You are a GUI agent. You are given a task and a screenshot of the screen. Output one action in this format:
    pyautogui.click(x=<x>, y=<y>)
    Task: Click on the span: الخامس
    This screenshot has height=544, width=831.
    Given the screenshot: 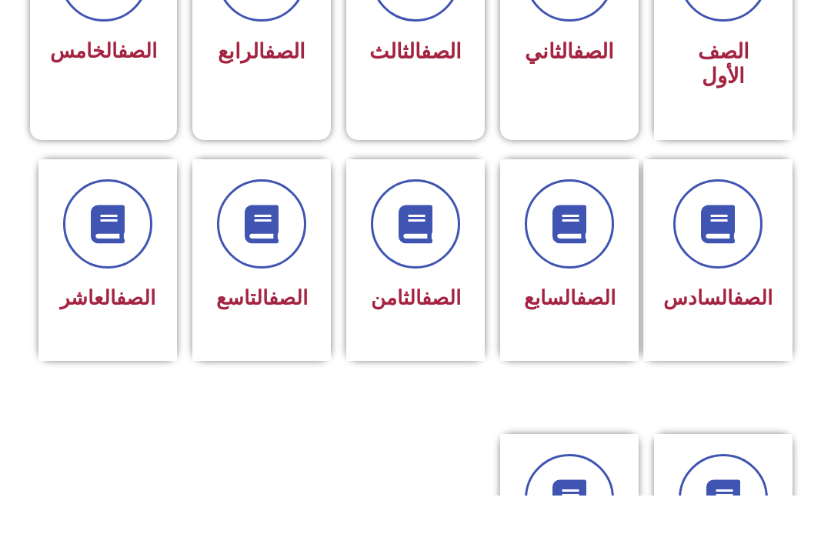 What is the action you would take?
    pyautogui.click(x=103, y=99)
    